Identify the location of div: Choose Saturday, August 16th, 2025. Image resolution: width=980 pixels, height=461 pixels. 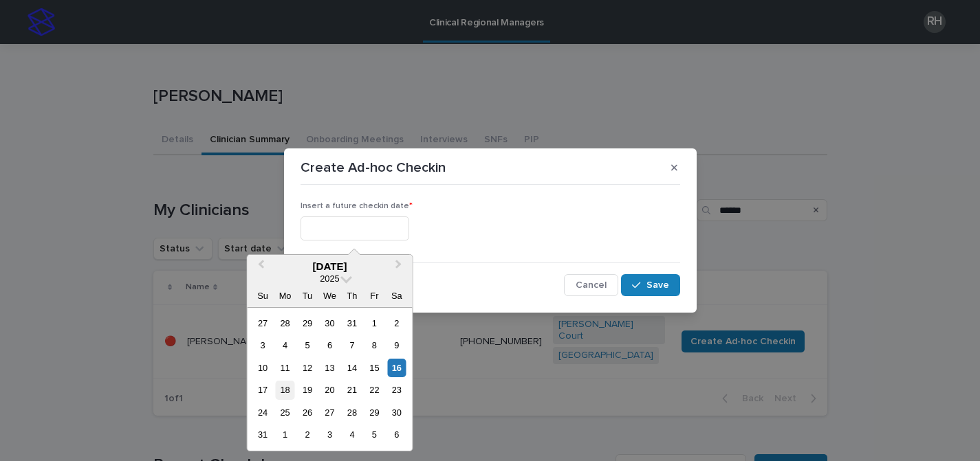
(396, 368).